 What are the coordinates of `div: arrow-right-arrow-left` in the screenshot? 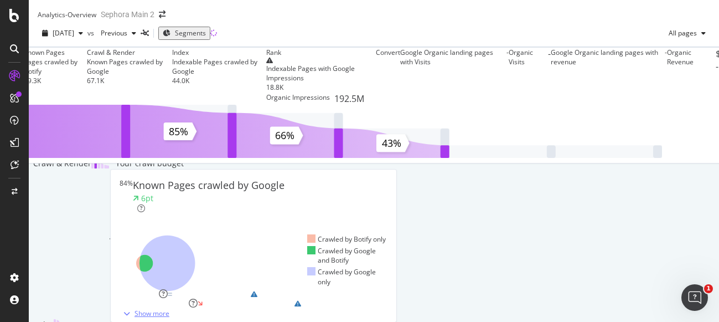 It's located at (162, 14).